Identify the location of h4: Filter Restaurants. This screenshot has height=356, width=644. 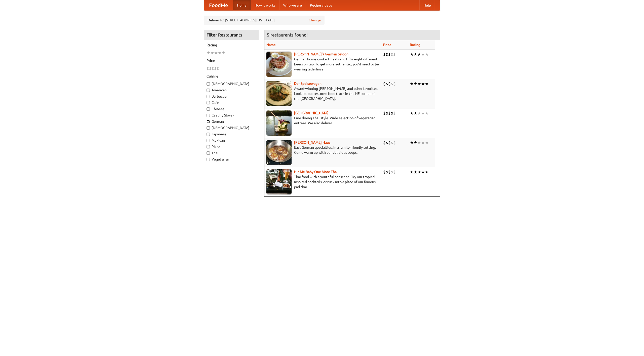
(231, 35).